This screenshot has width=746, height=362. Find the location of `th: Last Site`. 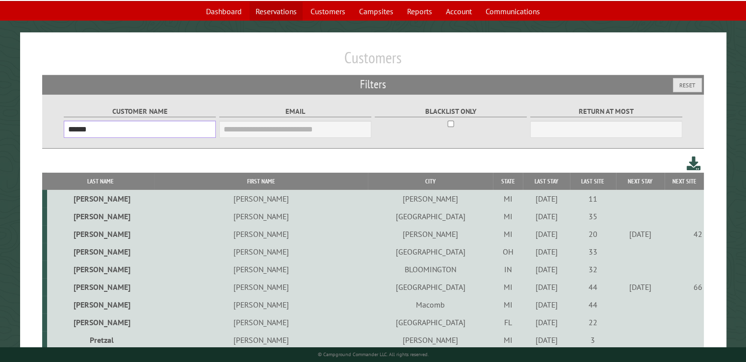

th: Last Site is located at coordinates (593, 181).